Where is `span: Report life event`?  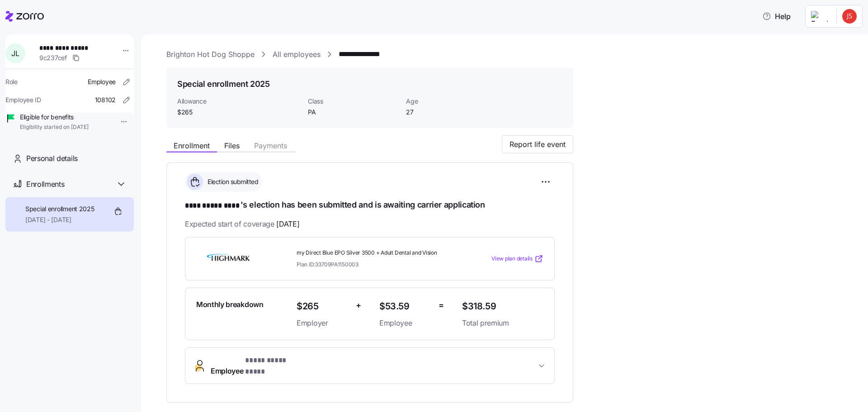 span: Report life event is located at coordinates (537, 145).